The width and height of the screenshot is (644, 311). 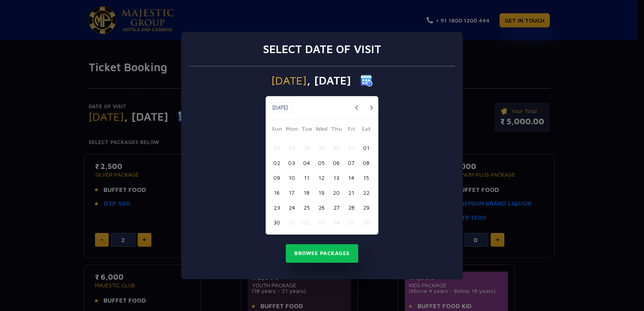 What do you see at coordinates (336, 192) in the screenshot?
I see `button: 20` at bounding box center [336, 192].